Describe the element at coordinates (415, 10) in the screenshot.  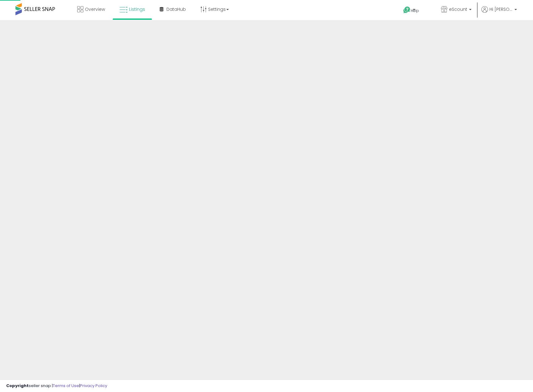
I see `span: Help` at that location.